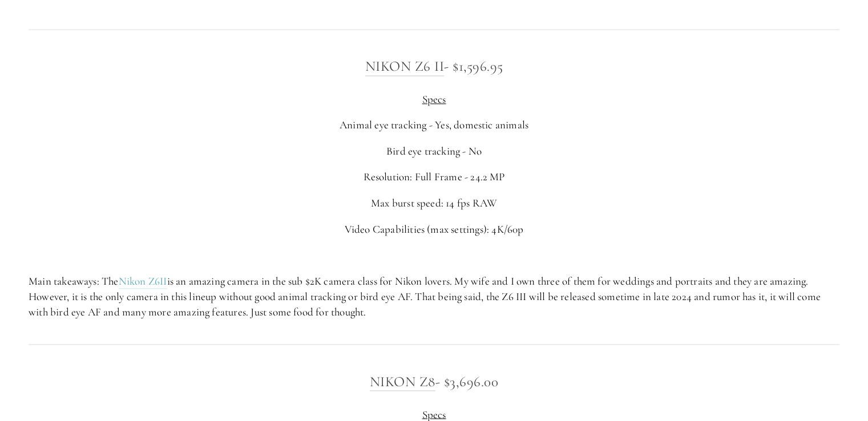  What do you see at coordinates (402, 382) in the screenshot?
I see `a: Nikon Z8` at bounding box center [402, 382].